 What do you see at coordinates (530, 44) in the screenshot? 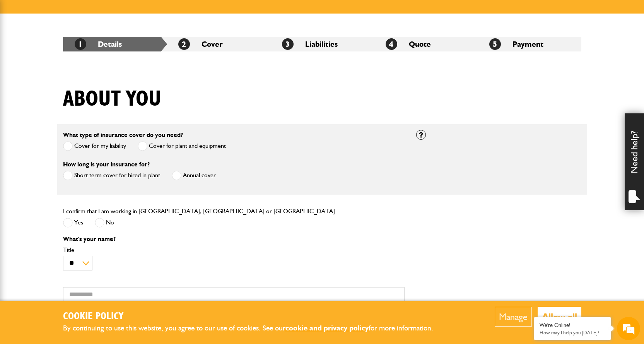
I see `li: Payment` at bounding box center [530, 44].